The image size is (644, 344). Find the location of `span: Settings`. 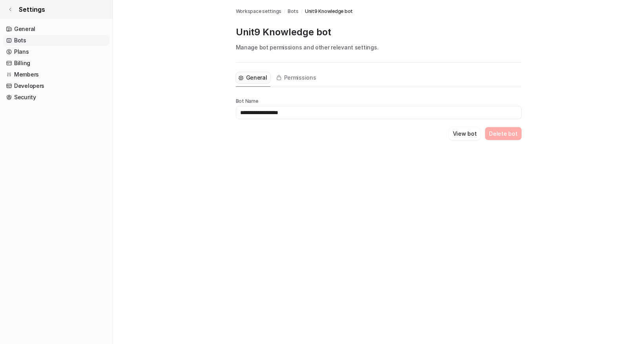

span: Settings is located at coordinates (32, 9).